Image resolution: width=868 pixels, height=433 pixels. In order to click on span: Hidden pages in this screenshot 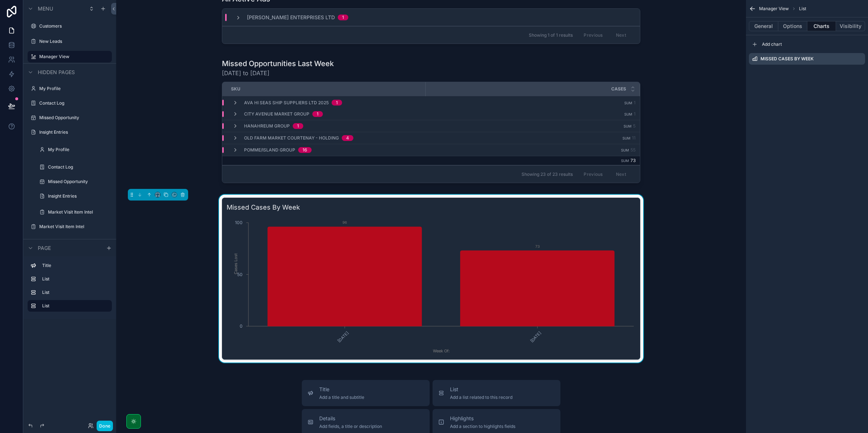, I will do `click(56, 72)`.